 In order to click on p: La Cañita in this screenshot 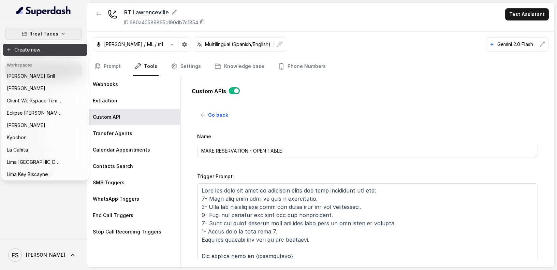, I will do `click(17, 150)`.